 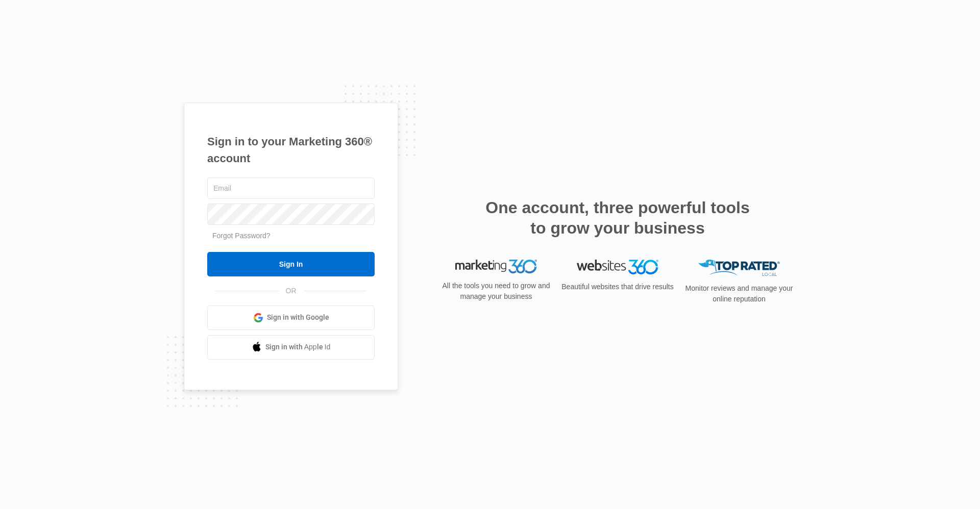 What do you see at coordinates (496, 291) in the screenshot?
I see `p: All the tools you need to grow and manage your business` at bounding box center [496, 291].